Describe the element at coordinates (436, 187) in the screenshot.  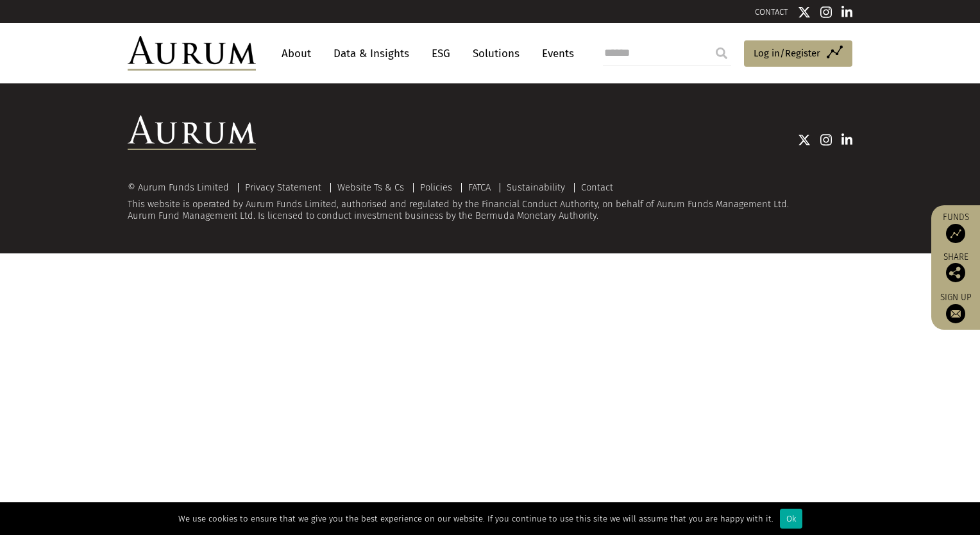
I see `a: Policies` at that location.